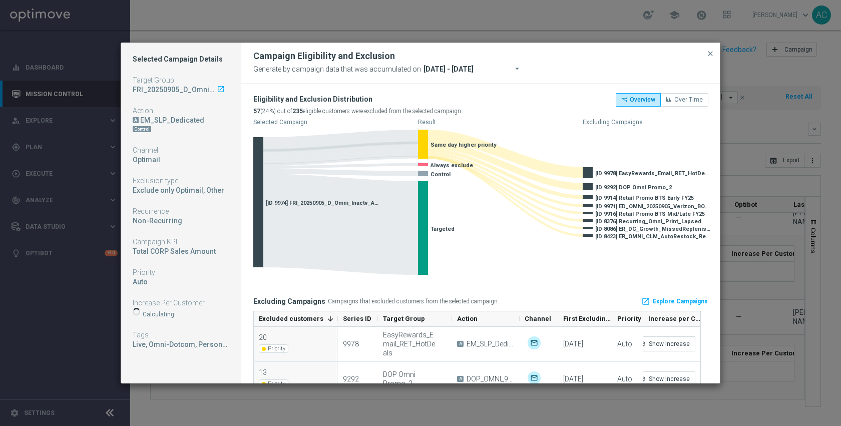 The height and width of the screenshot is (426, 841). What do you see at coordinates (644, 198) in the screenshot?
I see `span: [ID 9914] Retail Promo BTS Early FY25` at bounding box center [644, 198].